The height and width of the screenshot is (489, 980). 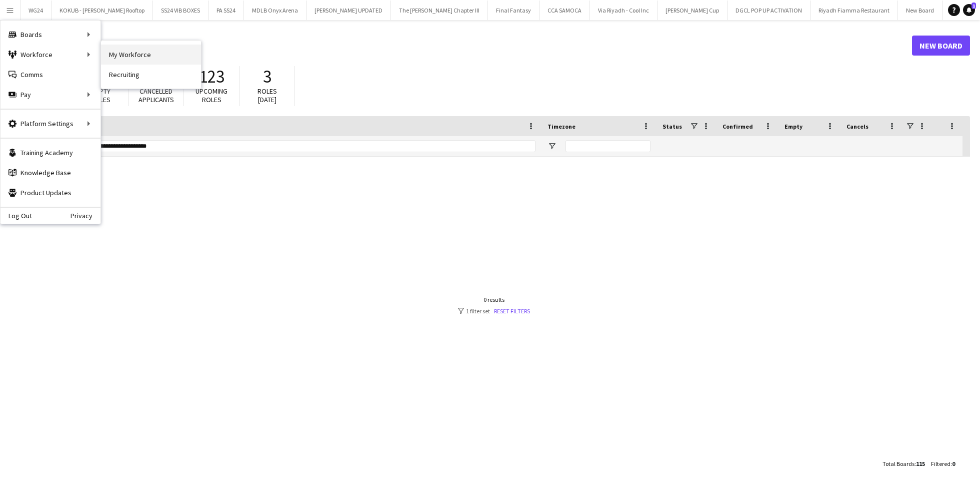 I want to click on button: DGCL POP UP ACTIVATION, so click(x=769, y=10).